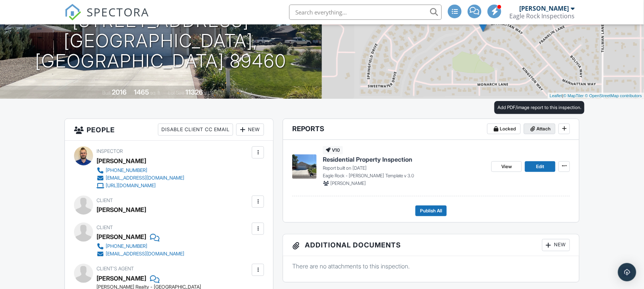 The image size is (644, 289). Describe the element at coordinates (73, 12) in the screenshot. I see `img: The Best Home Inspection Software - Spectora` at that location.